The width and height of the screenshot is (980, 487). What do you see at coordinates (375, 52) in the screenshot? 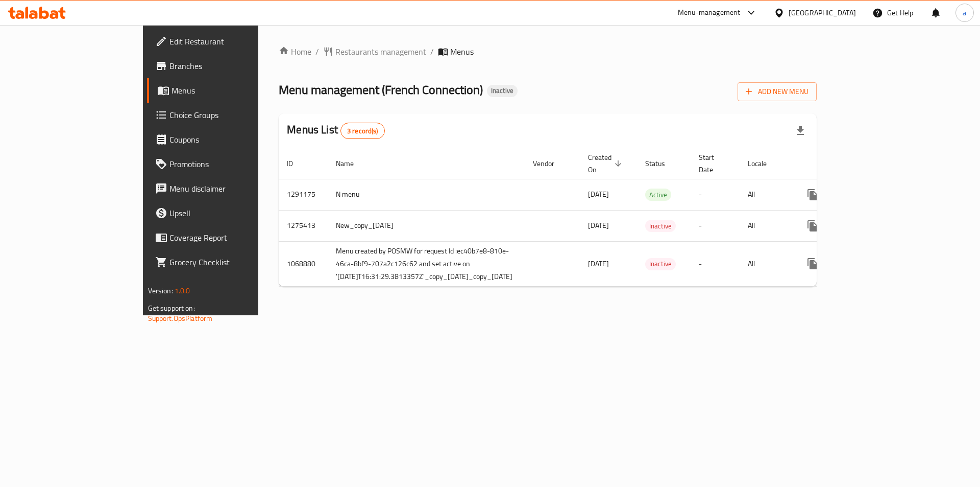
I see `a: Restaurants management` at bounding box center [375, 52].